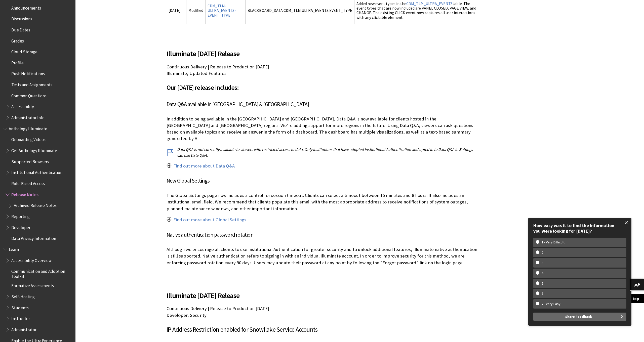  What do you see at coordinates (42, 273) in the screenshot?
I see `span: Communication and Adoption Toolkit` at bounding box center [42, 273].